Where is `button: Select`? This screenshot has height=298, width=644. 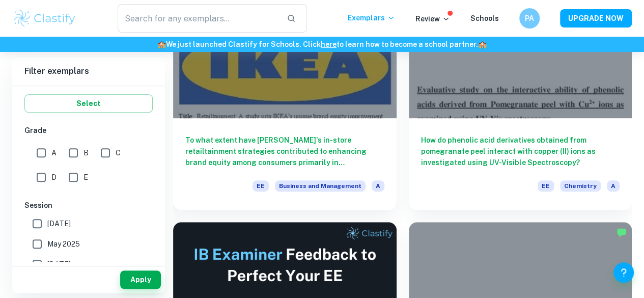 button: Select is located at coordinates (89, 104).